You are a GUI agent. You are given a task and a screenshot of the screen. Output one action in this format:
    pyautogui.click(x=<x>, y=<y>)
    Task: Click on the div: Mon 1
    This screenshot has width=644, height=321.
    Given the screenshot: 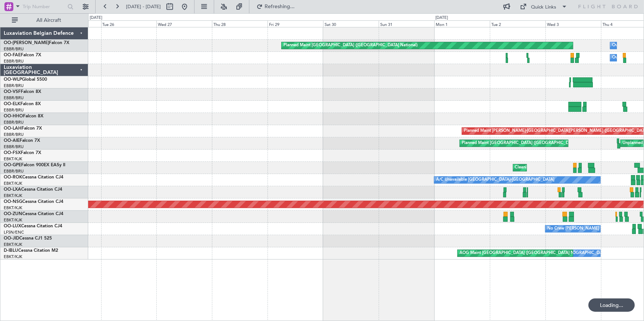 What is the action you would take?
    pyautogui.click(x=462, y=24)
    